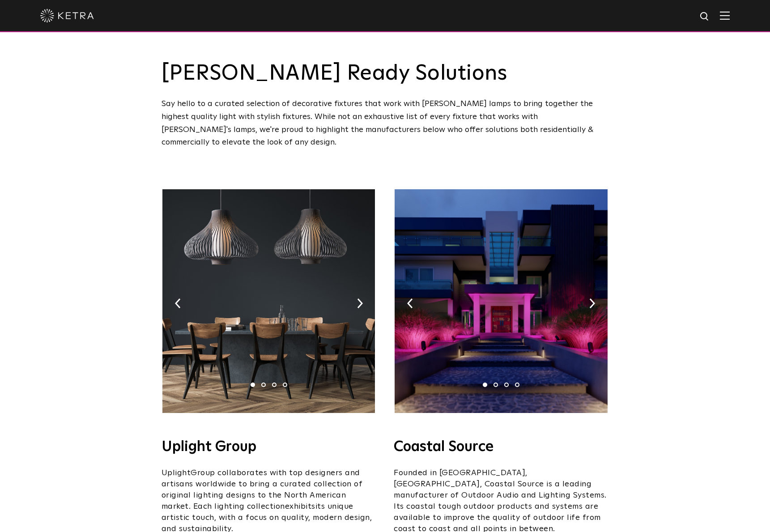 The image size is (770, 532). Describe the element at coordinates (269, 447) in the screenshot. I see `h4: Uplight Group` at that location.